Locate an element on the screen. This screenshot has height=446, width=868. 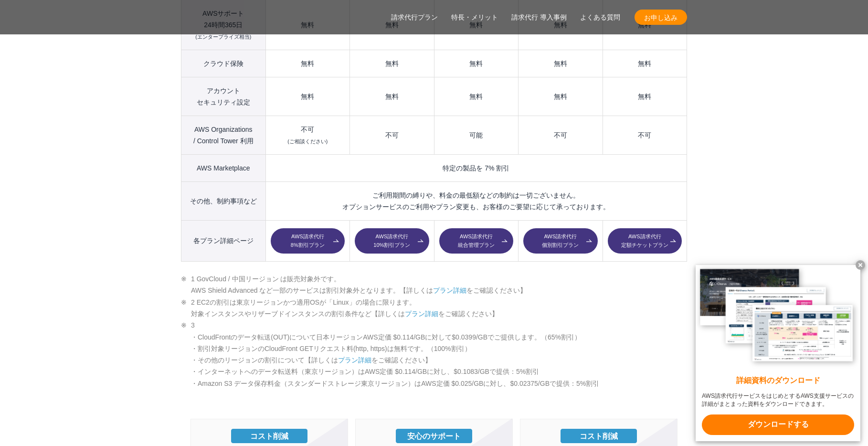
p: 安心のサポート is located at coordinates (434, 436).